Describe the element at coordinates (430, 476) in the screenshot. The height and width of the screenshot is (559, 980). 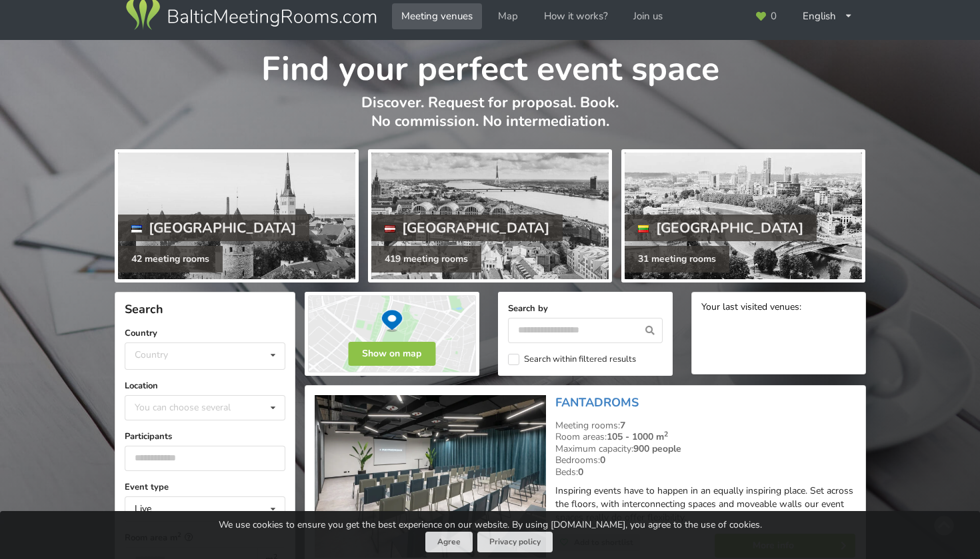
I see `a: Conference centre | Riga | FANTADROMS` at that location.